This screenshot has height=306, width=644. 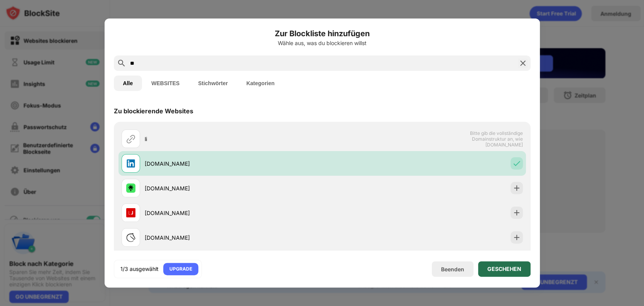 What do you see at coordinates (504, 269) in the screenshot?
I see `div: GESCHEHEN` at bounding box center [504, 269].